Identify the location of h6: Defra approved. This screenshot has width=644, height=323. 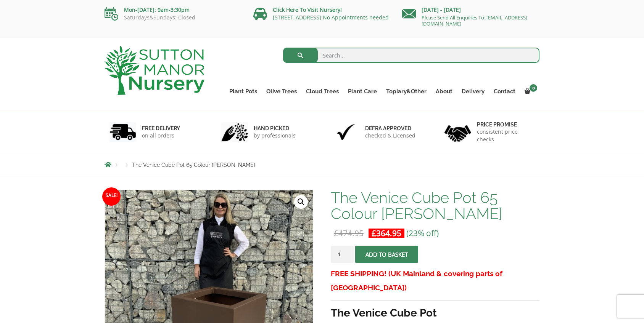
(390, 129).